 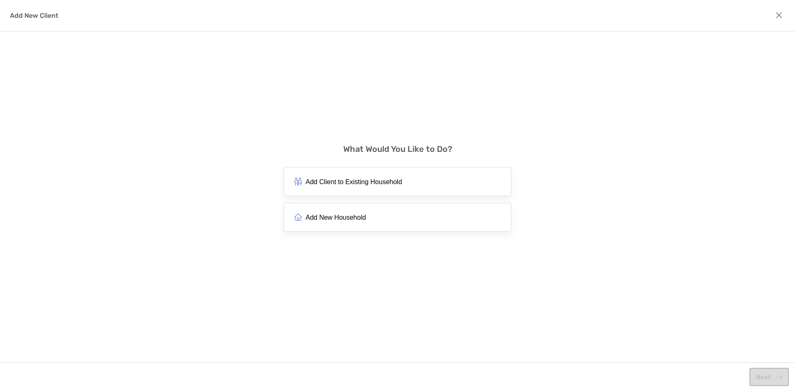 I want to click on button: Add Client to Existing Household, so click(x=398, y=182).